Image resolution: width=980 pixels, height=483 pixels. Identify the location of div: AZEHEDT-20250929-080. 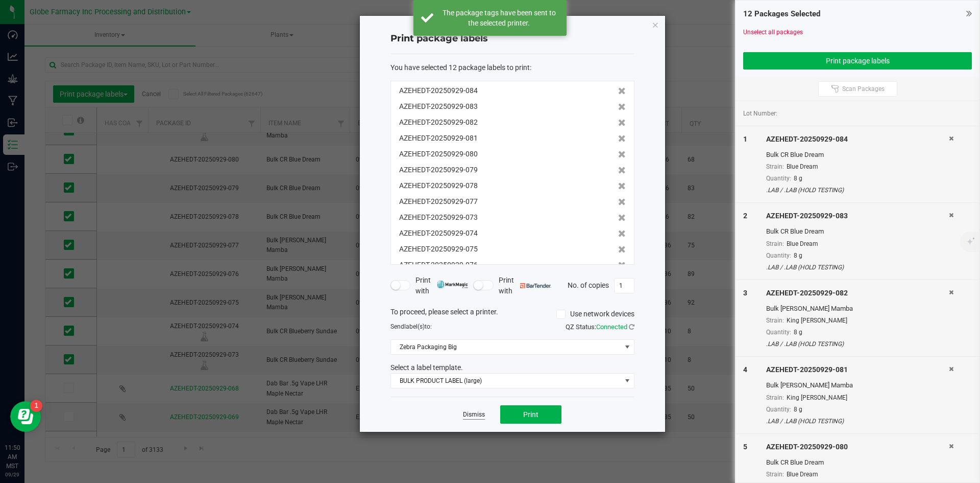
(858, 446).